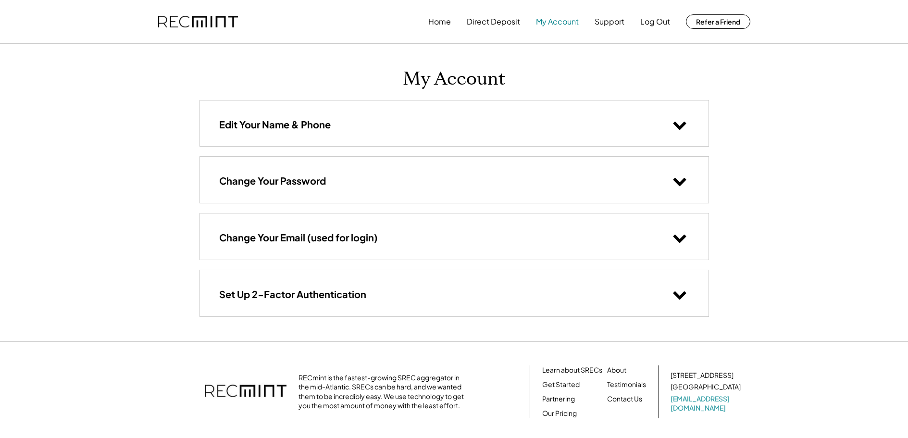  Describe the element at coordinates (559, 399) in the screenshot. I see `a: Partnering` at that location.